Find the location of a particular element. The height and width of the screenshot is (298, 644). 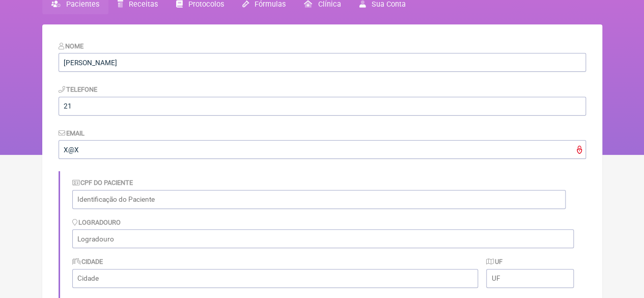

label: CPF do Paciente is located at coordinates (103, 183).